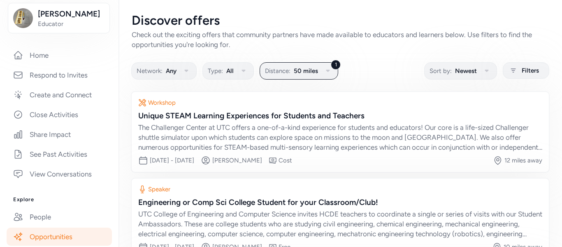  What do you see at coordinates (171, 71) in the screenshot?
I see `span: Any` at bounding box center [171, 71].